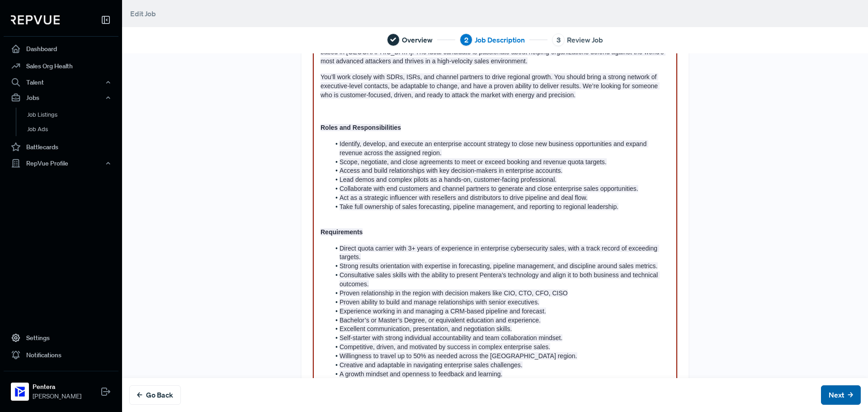  What do you see at coordinates (499, 40) in the screenshot?
I see `span: Job Description` at bounding box center [499, 40].